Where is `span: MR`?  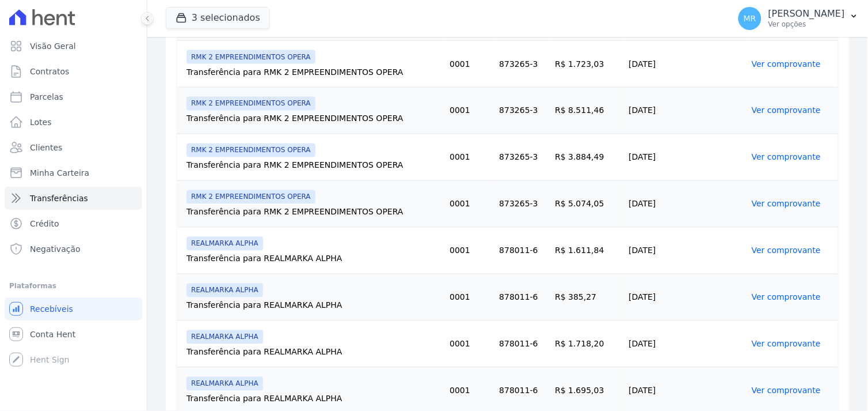
span: MR is located at coordinates (750, 18).